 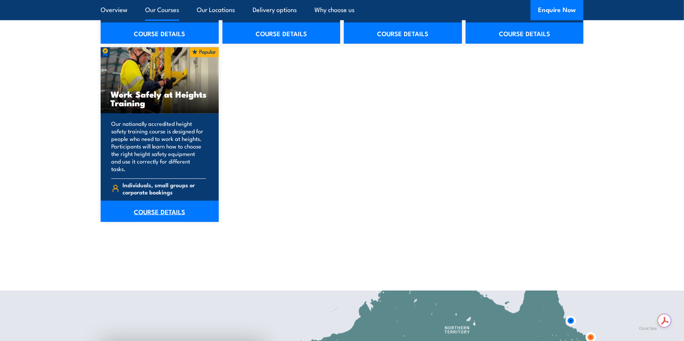 I want to click on span: Individuals, small groups or corporate bookings, so click(x=164, y=189).